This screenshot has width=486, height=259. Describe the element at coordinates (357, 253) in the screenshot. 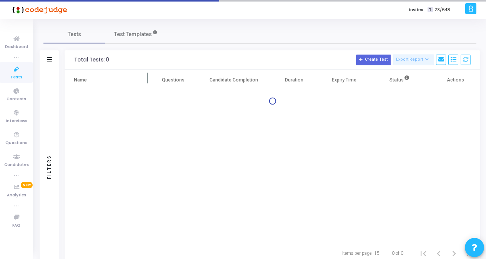

I see `div: Items per page:` at that location.